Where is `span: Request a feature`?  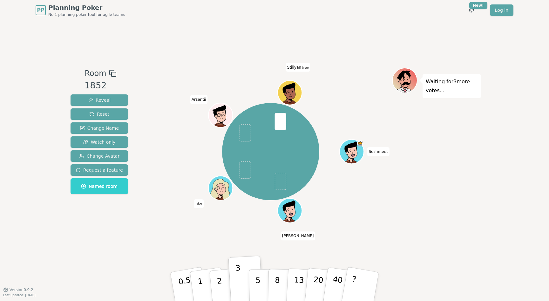
span: Request a feature is located at coordinates (99, 170).